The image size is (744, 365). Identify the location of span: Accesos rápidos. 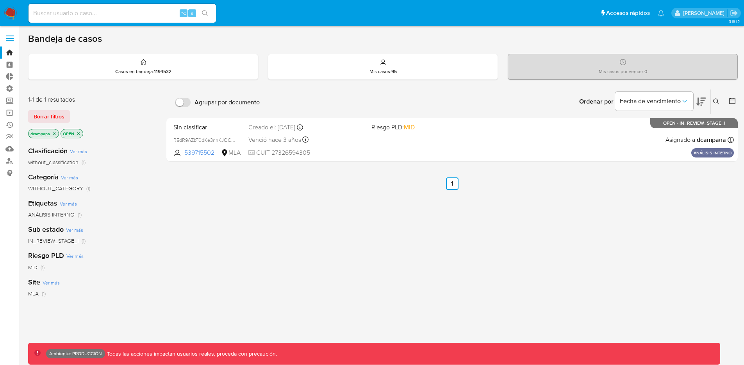
(628, 13).